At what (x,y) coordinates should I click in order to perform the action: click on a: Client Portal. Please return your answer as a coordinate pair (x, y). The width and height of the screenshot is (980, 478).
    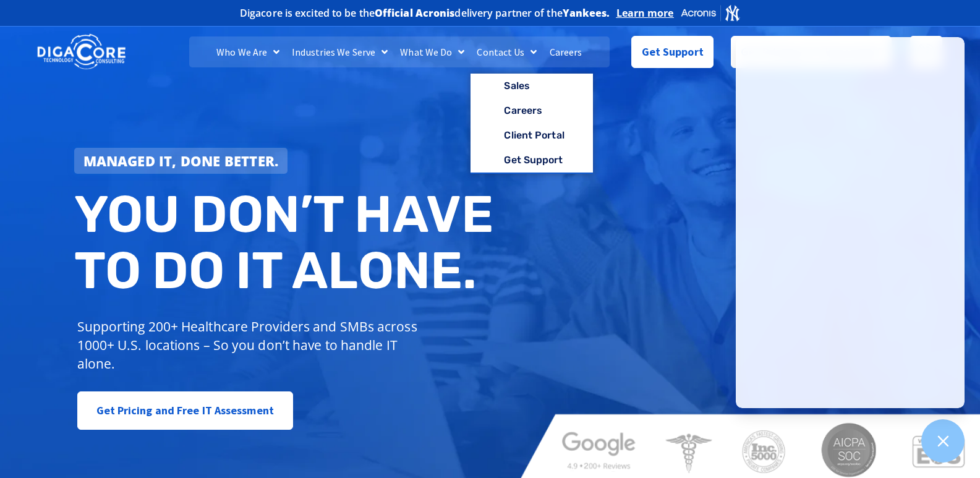
    Looking at the image, I should click on (531, 135).